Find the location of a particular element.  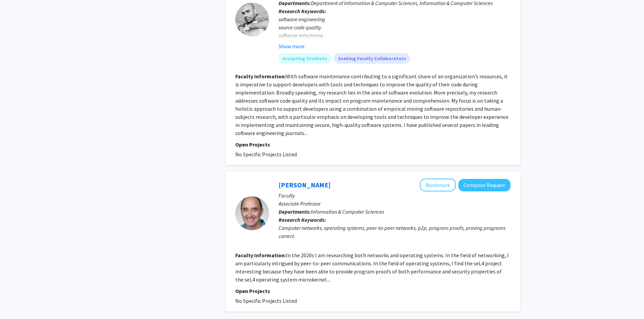

div: Computer networks, operating systems, peer-to-peer networks, p2p, program proofs, proving program... is located at coordinates (394, 232).